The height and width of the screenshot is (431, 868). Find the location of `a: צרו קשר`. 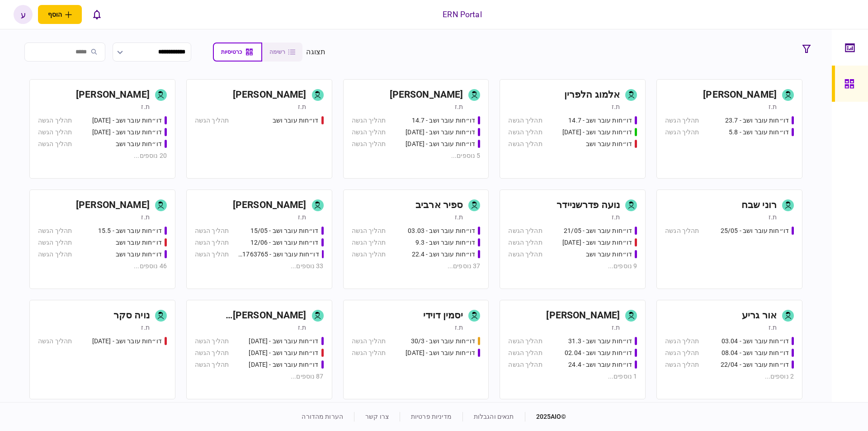

a: צרו קשר is located at coordinates (377, 416).